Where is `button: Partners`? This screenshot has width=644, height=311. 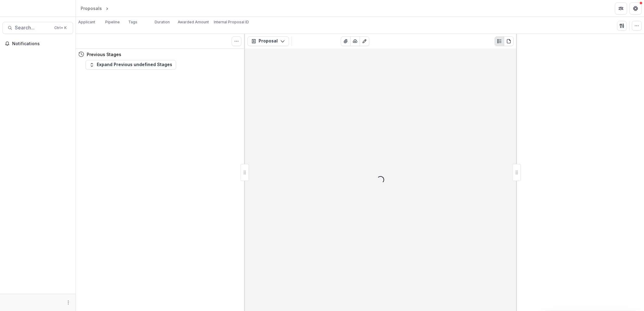 button: Partners is located at coordinates (621, 8).